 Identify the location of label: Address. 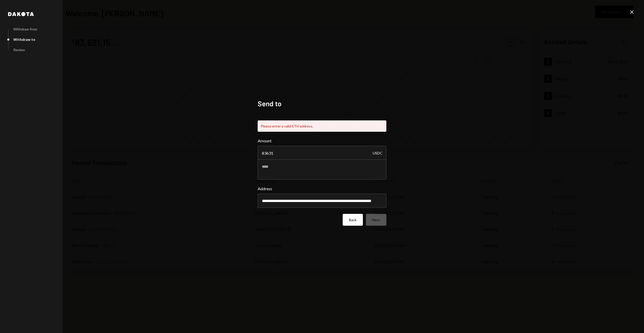
(322, 189).